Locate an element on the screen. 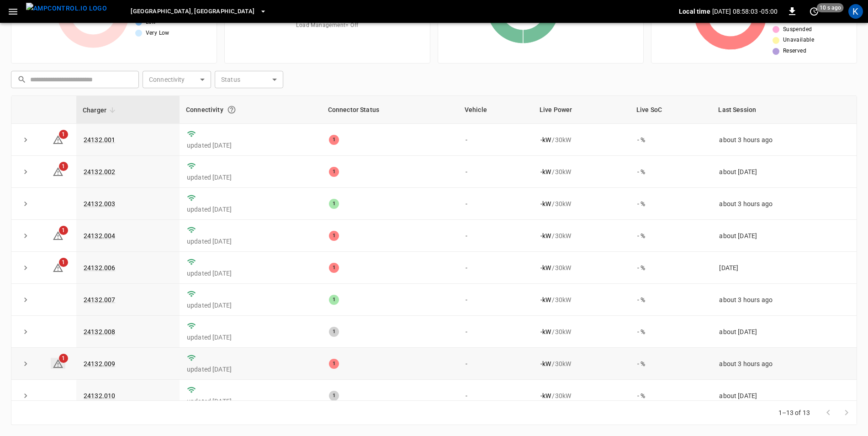 Image resolution: width=868 pixels, height=436 pixels. button: set refresh interval is located at coordinates (814, 12).